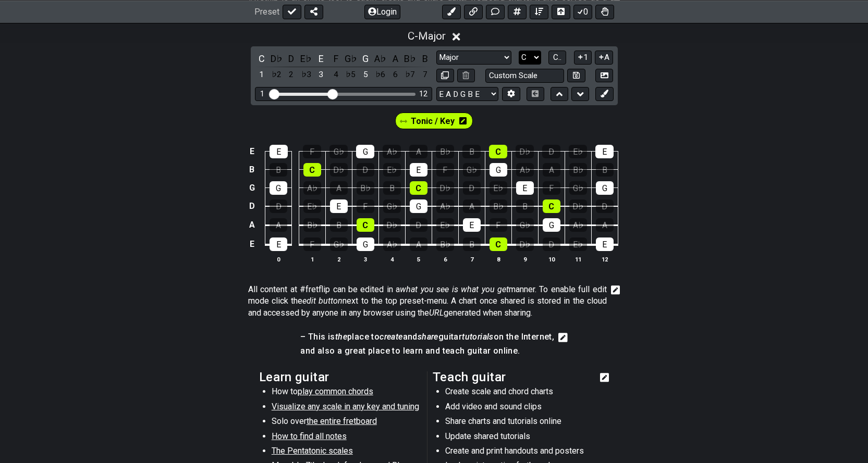 This screenshot has width=868, height=463. What do you see at coordinates (339, 259) in the screenshot?
I see `th: 2` at bounding box center [339, 259].